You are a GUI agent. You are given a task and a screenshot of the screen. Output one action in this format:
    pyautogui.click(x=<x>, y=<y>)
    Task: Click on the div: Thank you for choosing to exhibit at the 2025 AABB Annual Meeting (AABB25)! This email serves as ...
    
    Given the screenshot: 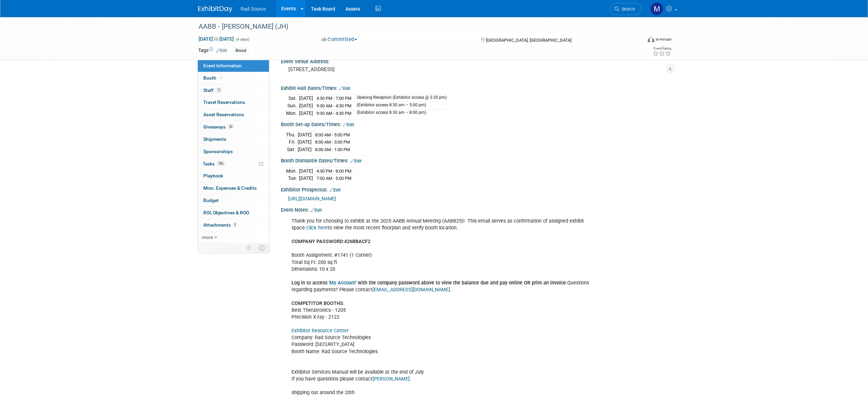 What is the action you would take?
    pyautogui.click(x=440, y=307)
    